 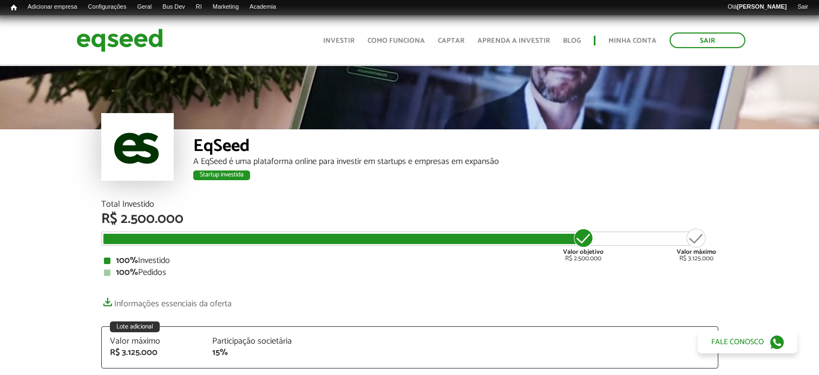 What do you see at coordinates (696, 252) in the screenshot?
I see `strong: Valor máximo` at bounding box center [696, 252].